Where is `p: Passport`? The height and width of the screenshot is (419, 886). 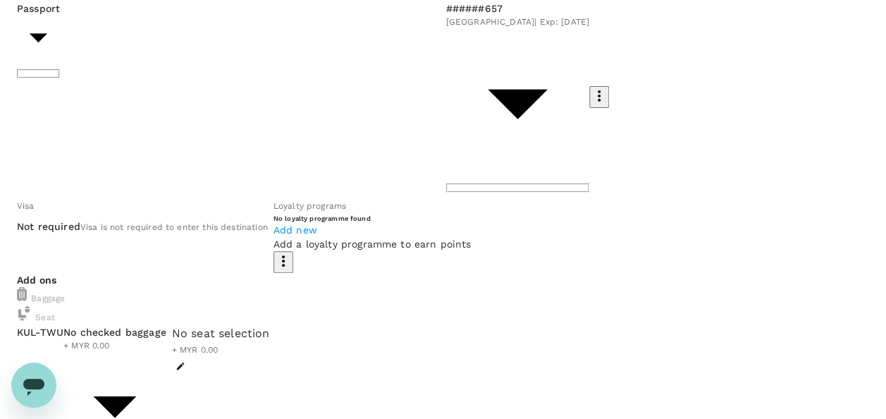 p: Passport is located at coordinates (38, 8).